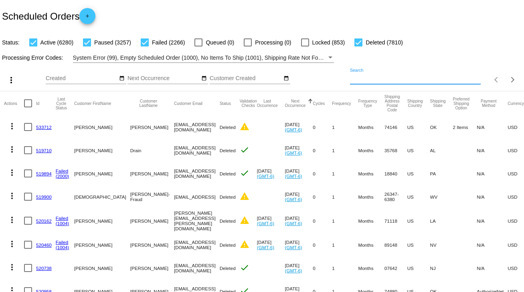 This screenshot has width=524, height=292. Describe the element at coordinates (225, 103) in the screenshot. I see `button: Change sorting for Status` at that location.